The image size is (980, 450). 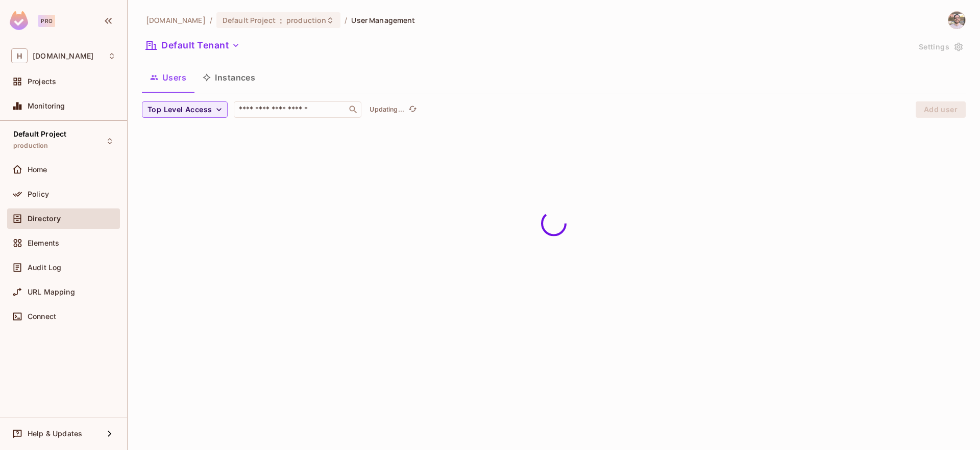 What do you see at coordinates (19, 20) in the screenshot?
I see `img: SReyMgAAAABJRU5ErkJggg==` at bounding box center [19, 20].